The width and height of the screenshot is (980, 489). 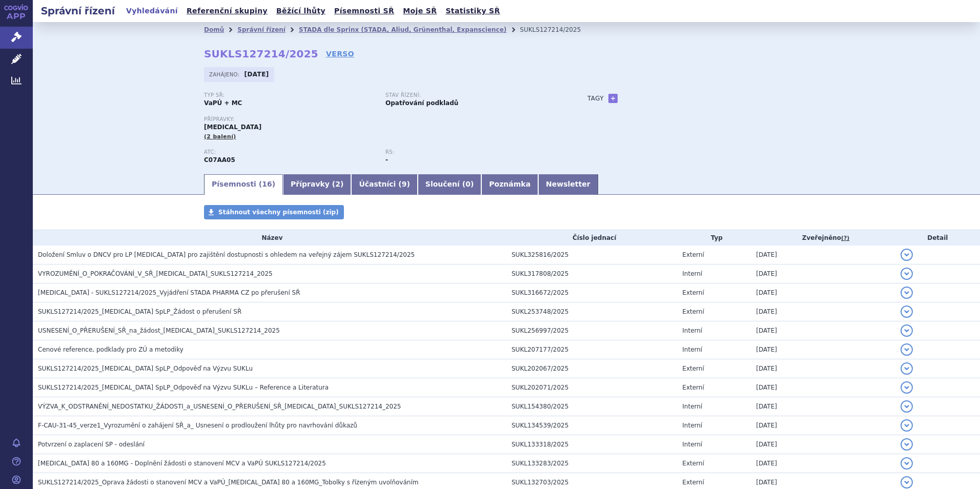 What do you see at coordinates (290, 152) in the screenshot?
I see `p: ATC:` at bounding box center [290, 152].